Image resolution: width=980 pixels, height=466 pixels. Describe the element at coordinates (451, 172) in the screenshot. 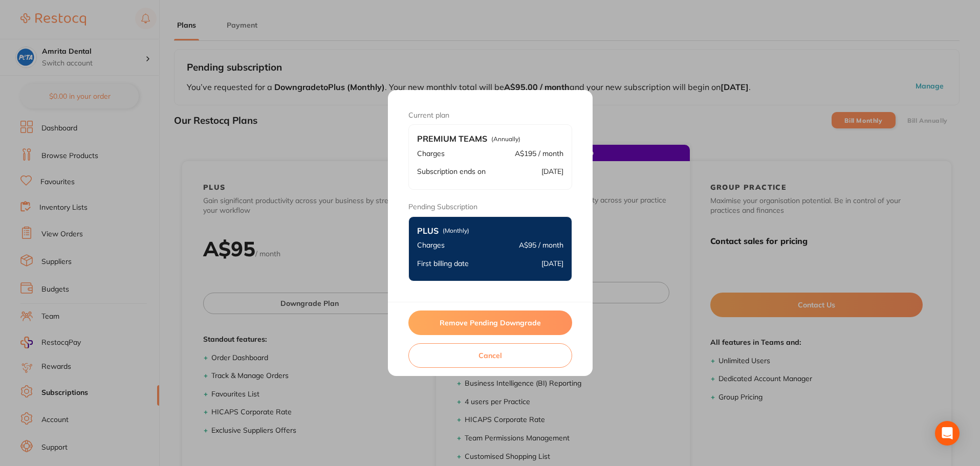

I see `p: Subscription ends on` at that location.